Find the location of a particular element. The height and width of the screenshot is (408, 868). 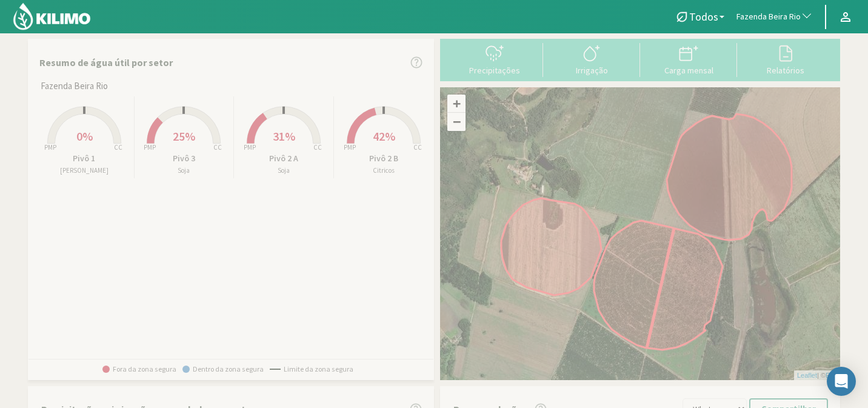

a: Esri is located at coordinates (831, 375).